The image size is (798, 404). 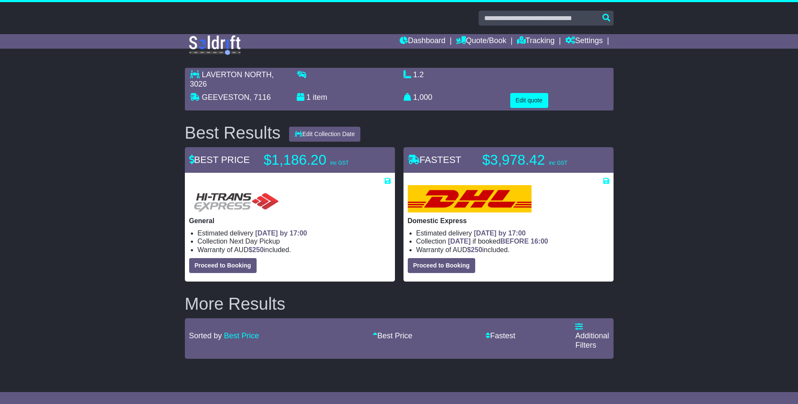 I want to click on span: , 7116, so click(x=260, y=97).